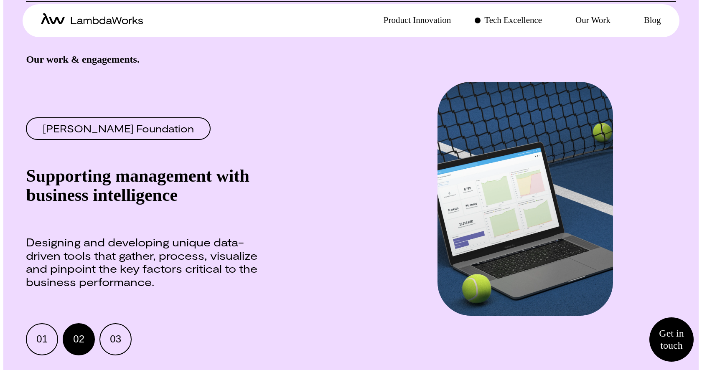 The height and width of the screenshot is (370, 702). Describe the element at coordinates (513, 20) in the screenshot. I see `p: Tech Excellence` at that location.